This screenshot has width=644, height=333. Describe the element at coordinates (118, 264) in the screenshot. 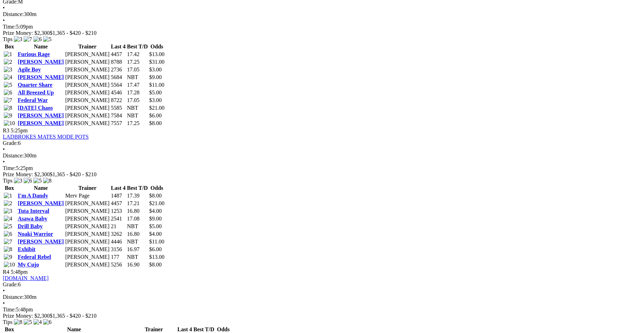

I see `td: 5256` at that location.